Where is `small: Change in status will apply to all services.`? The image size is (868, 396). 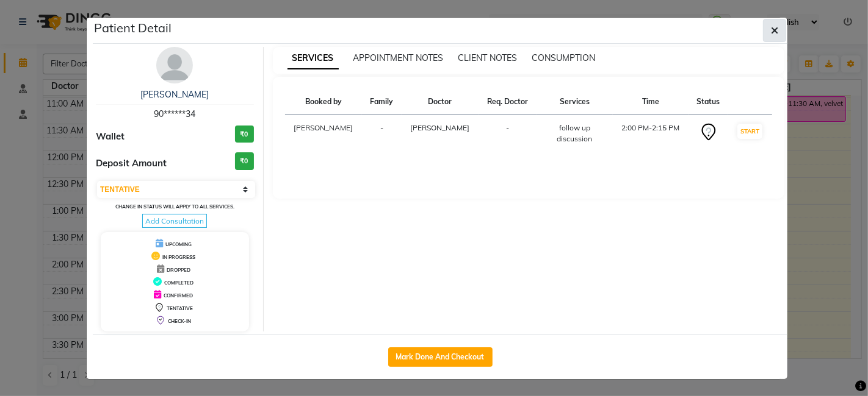 small: Change in status will apply to all services. is located at coordinates (174, 207).